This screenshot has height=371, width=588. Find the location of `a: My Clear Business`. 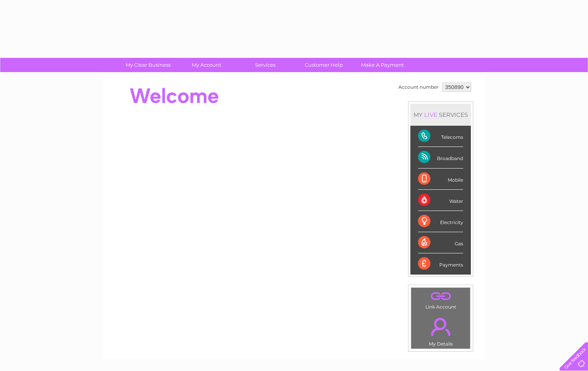

a: My Clear Business is located at coordinates (148, 65).